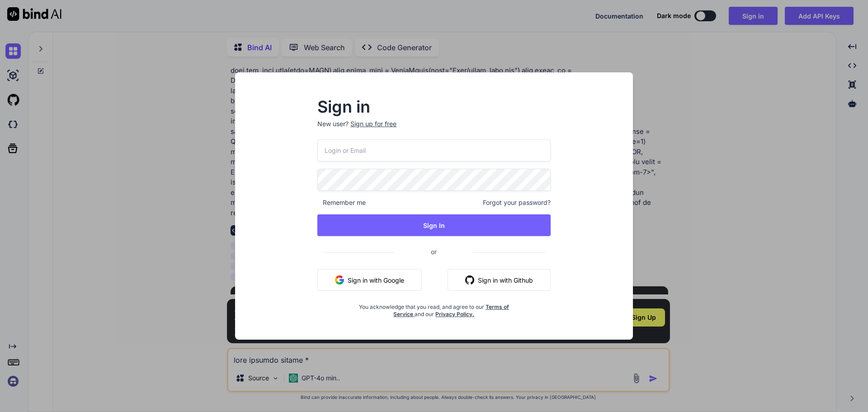 The image size is (868, 412). What do you see at coordinates (341, 203) in the screenshot?
I see `span: Remember me` at bounding box center [341, 203].